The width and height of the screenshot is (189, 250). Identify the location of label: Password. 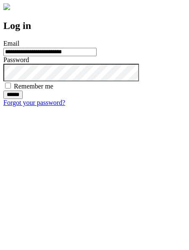
(16, 60).